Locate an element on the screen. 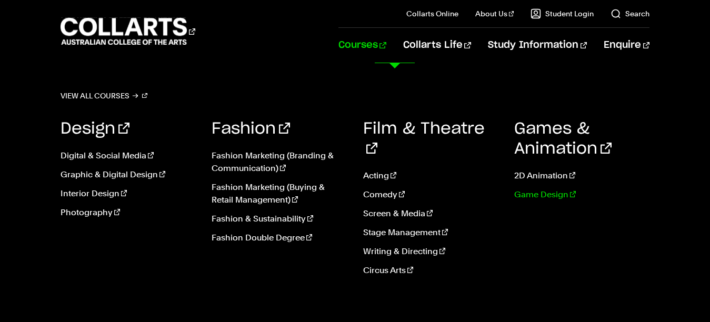 The height and width of the screenshot is (322, 710). a: Circus Arts is located at coordinates (430, 270).